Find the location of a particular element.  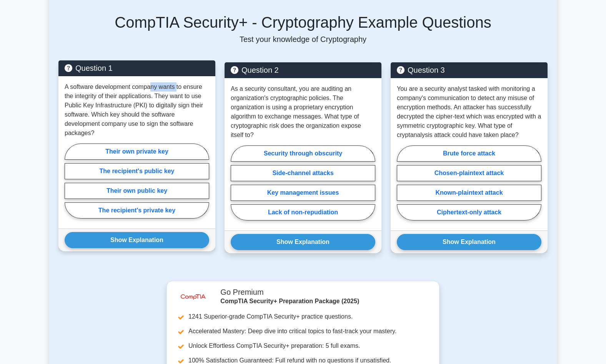

p: As a security consultant, you are auditing an organization's cryptographic policies. The organiza... is located at coordinates (303, 112).